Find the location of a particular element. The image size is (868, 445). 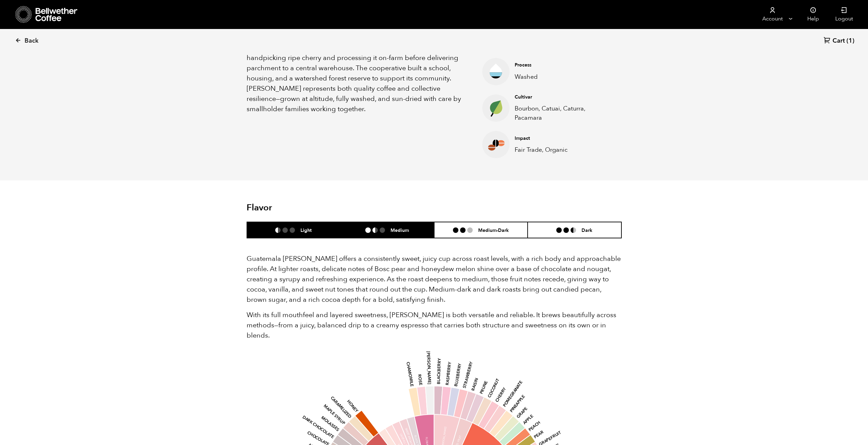

h6: Medium-Dark is located at coordinates (493, 230).